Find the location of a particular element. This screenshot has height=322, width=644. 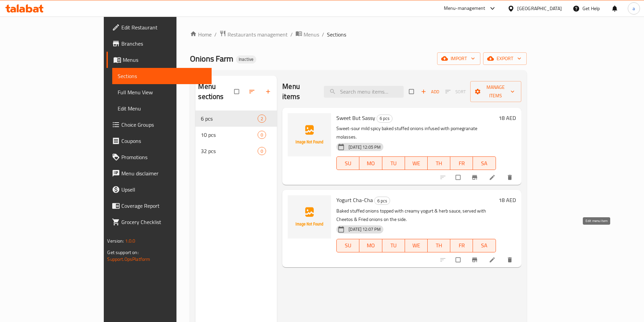

button: export is located at coordinates (505, 59).